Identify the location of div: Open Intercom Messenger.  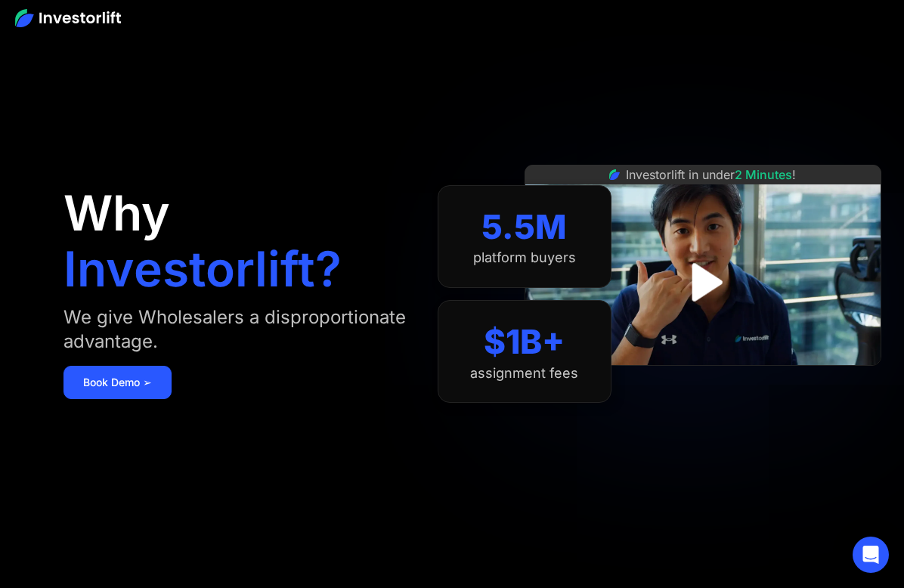
(871, 555).